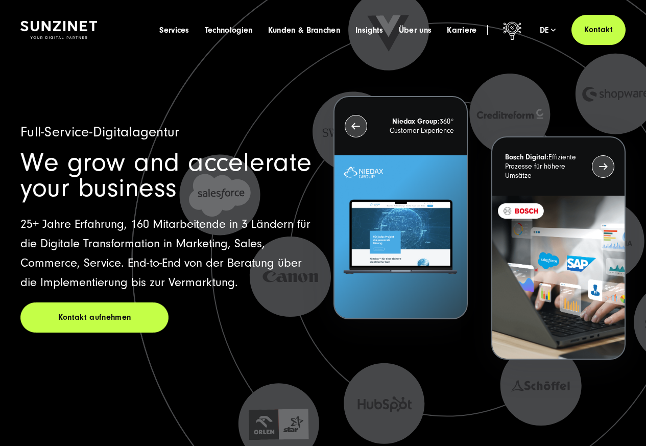  I want to click on img: SUNZINET Full Service Digital Agentur, so click(59, 30).